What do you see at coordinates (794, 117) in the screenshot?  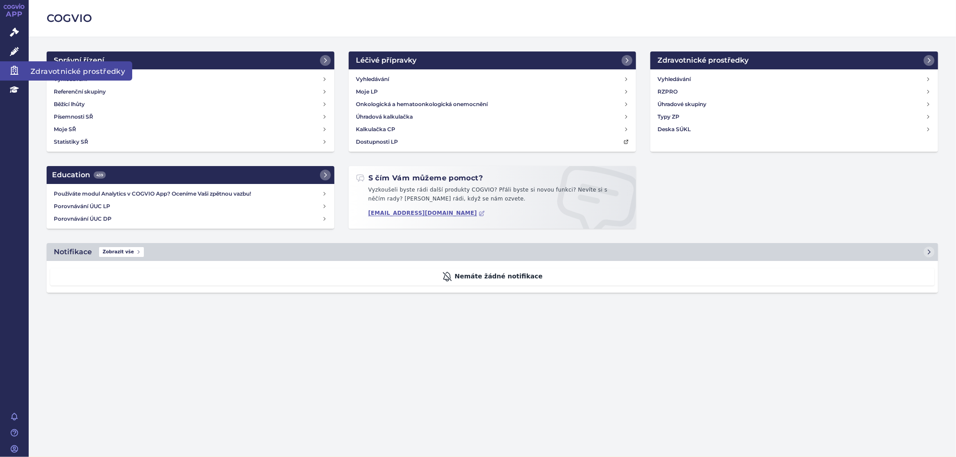 I see `a: Typy ZP` at bounding box center [794, 117].